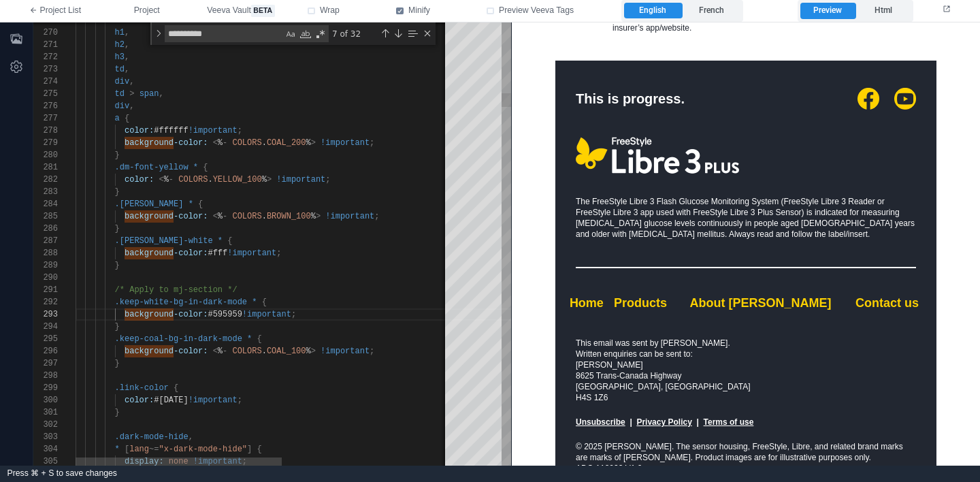  I want to click on div: 294, so click(45, 327).